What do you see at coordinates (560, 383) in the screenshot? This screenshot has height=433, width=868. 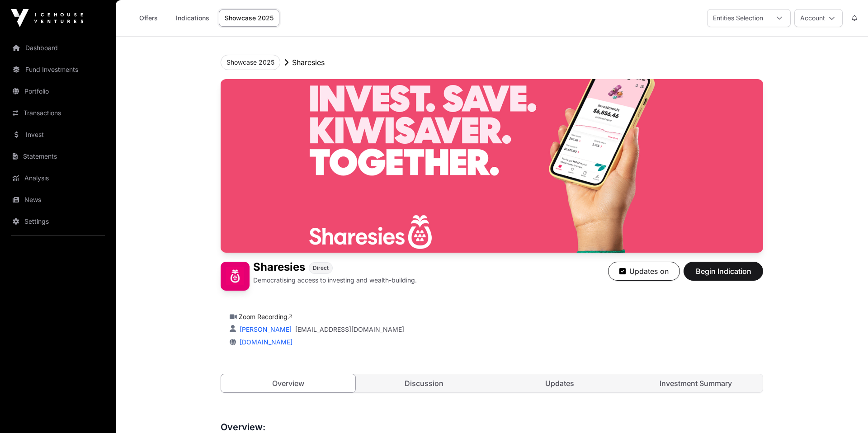 I see `a: Updates` at bounding box center [560, 383].